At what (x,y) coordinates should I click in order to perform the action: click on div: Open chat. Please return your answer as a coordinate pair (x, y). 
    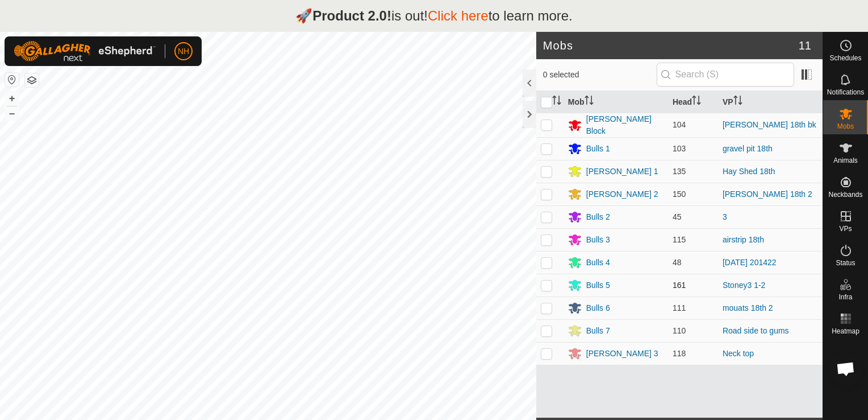
    Looking at the image, I should click on (846, 368).